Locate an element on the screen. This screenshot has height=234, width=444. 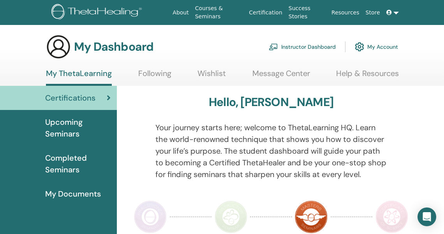
a: Wishlist is located at coordinates (211, 76).